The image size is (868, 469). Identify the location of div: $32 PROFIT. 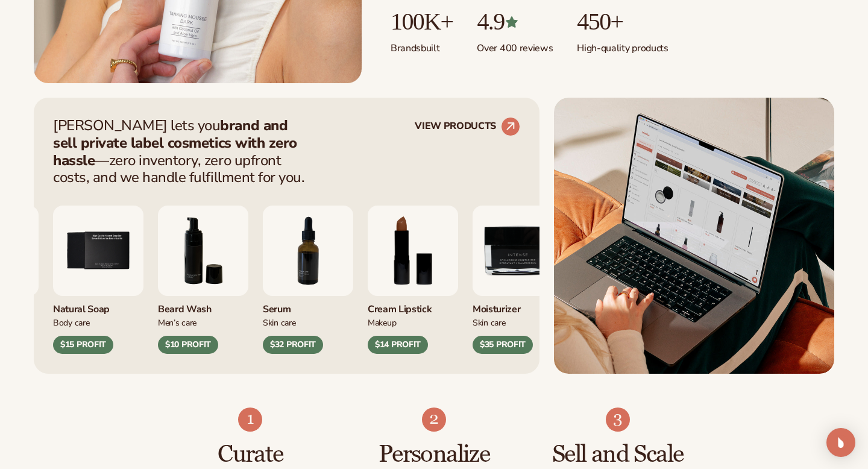
(293, 345).